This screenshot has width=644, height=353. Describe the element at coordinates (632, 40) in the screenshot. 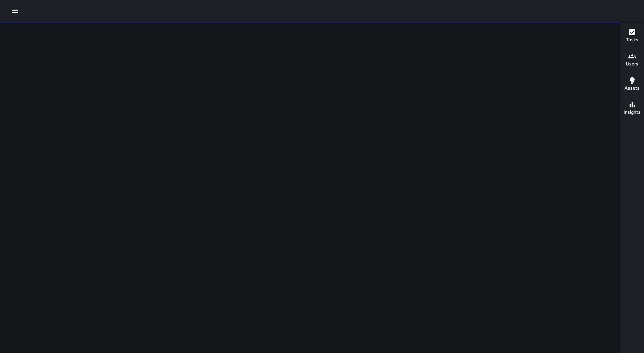

I see `h6: Tasks` at that location.